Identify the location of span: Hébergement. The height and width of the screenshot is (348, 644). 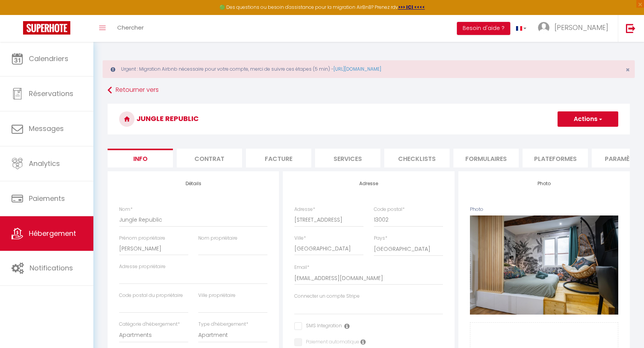
(52, 233).